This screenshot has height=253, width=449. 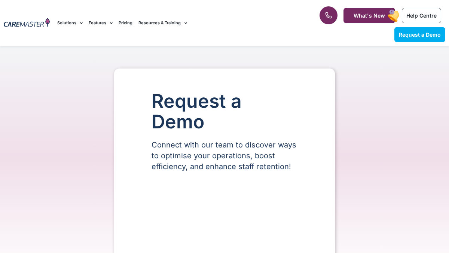 I want to click on a: Request a Demo, so click(x=420, y=34).